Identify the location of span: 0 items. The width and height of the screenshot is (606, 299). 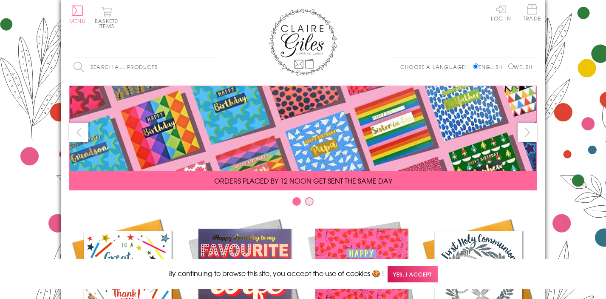
(108, 23).